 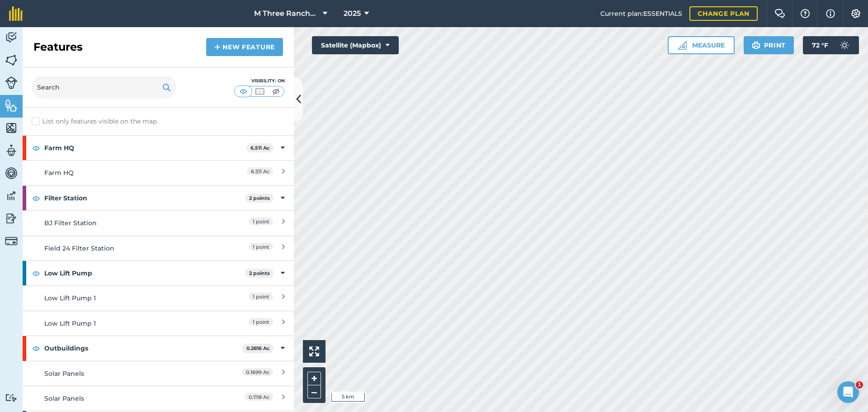 What do you see at coordinates (159, 223) in the screenshot?
I see `a: BJ Filter Station1 point` at bounding box center [159, 223].